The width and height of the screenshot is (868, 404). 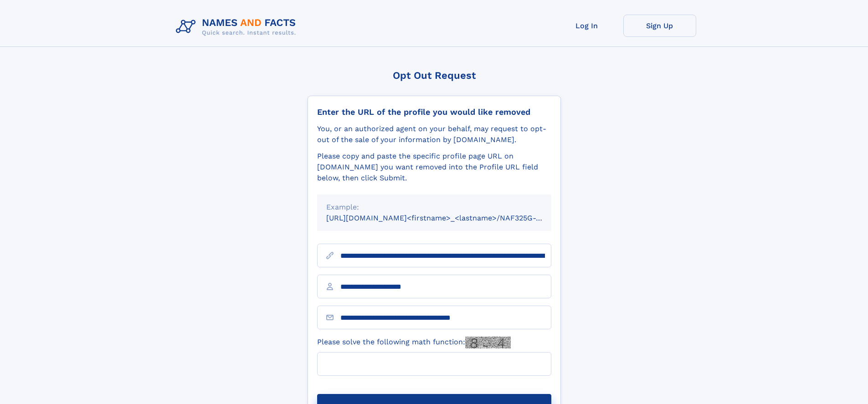 I want to click on a: Log In, so click(x=587, y=26).